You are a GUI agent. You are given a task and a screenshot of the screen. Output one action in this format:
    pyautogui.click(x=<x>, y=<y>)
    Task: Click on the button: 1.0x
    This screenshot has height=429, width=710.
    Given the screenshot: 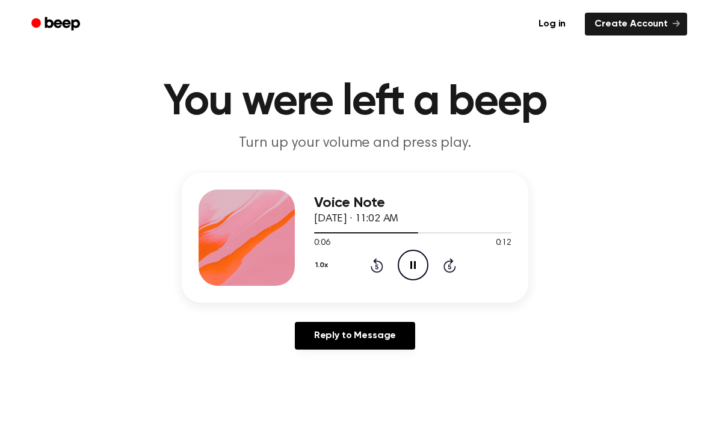 What is the action you would take?
    pyautogui.click(x=323, y=265)
    